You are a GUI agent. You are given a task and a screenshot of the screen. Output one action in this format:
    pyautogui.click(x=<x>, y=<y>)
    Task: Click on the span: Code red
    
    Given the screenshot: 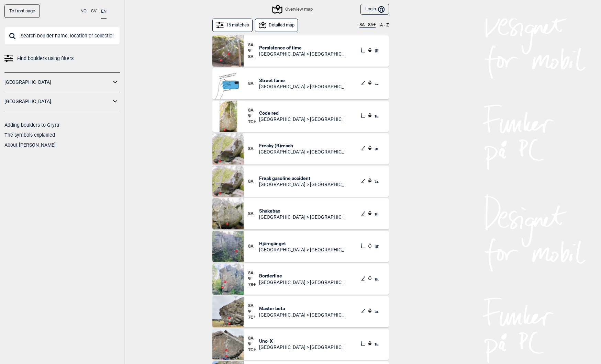 What is the action you would take?
    pyautogui.click(x=302, y=113)
    